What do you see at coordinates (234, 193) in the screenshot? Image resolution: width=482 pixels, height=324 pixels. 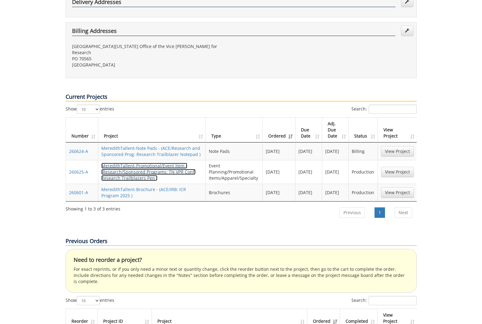 I see `td: Brochures` at bounding box center [234, 193].